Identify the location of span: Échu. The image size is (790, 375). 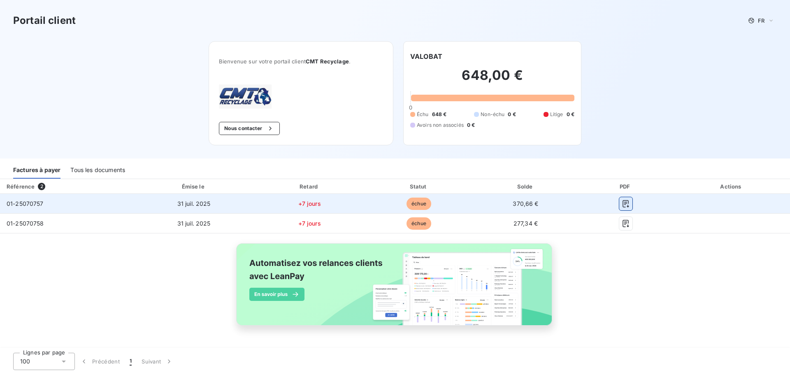
(422, 114).